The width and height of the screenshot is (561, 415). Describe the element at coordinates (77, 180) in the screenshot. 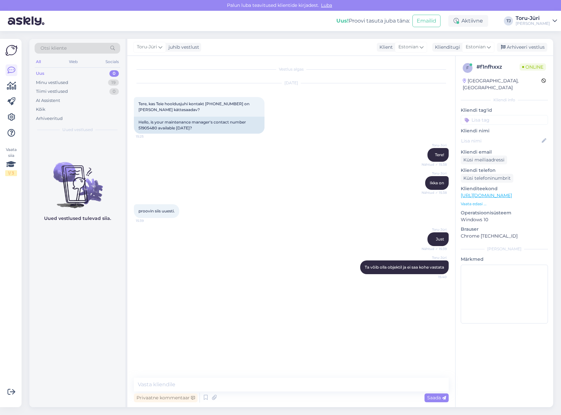

I see `img: No chats` at that location.